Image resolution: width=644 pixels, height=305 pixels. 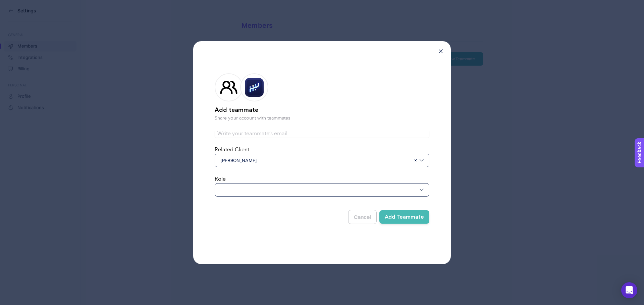 I want to click on p: Share your account with teammates, so click(x=322, y=118).